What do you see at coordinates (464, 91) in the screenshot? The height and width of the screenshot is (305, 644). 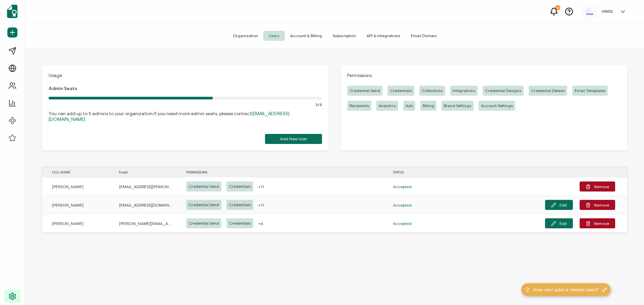 I see `span: Integrations` at bounding box center [464, 91].